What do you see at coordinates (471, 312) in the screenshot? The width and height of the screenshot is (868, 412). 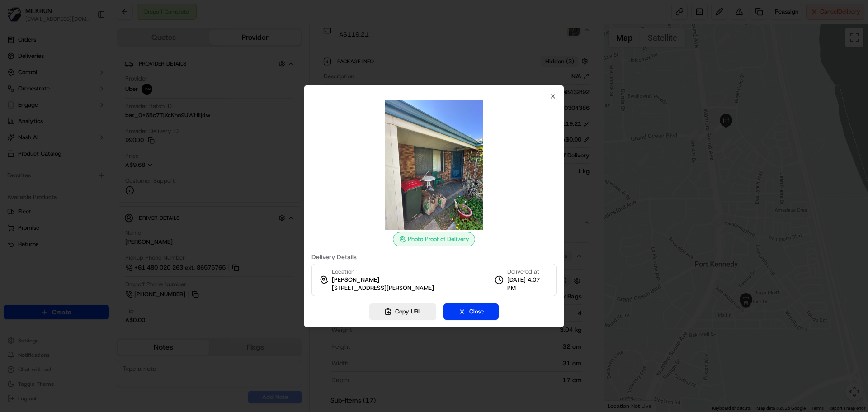 I see `button: Close` at bounding box center [471, 312].